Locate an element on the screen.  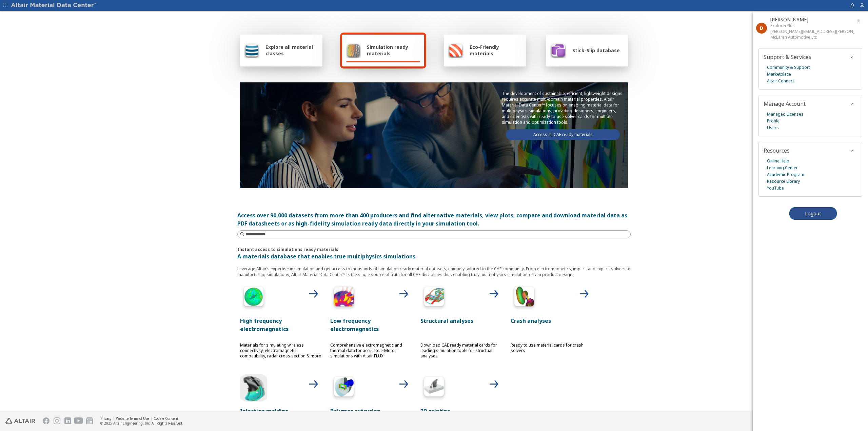
p: Materials for simulating wireless connectivity, electromagnetic compatibility, radar cross sectio... is located at coordinates (281, 350).